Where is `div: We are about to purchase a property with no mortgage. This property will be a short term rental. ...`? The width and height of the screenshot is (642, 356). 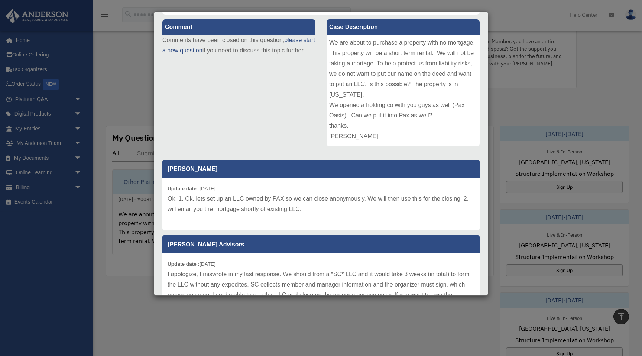 div: We are about to purchase a property with no mortgage. This property will be a short term rental. ... is located at coordinates (403, 91).